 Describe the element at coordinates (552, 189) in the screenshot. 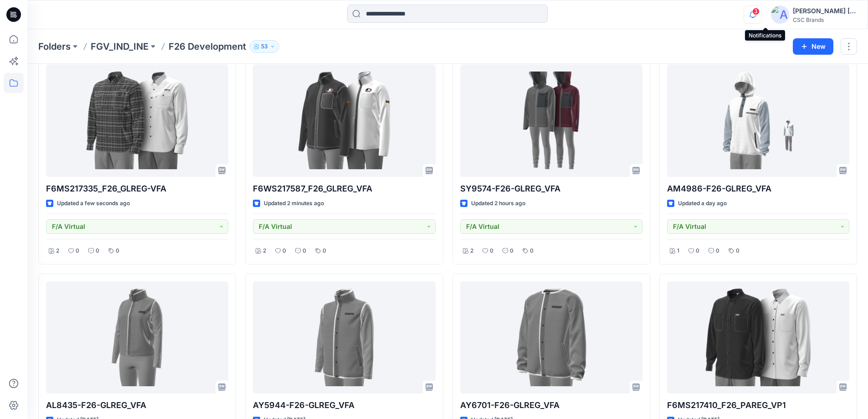

I see `p: SY9574-F26-GLREG_VFA` at that location.